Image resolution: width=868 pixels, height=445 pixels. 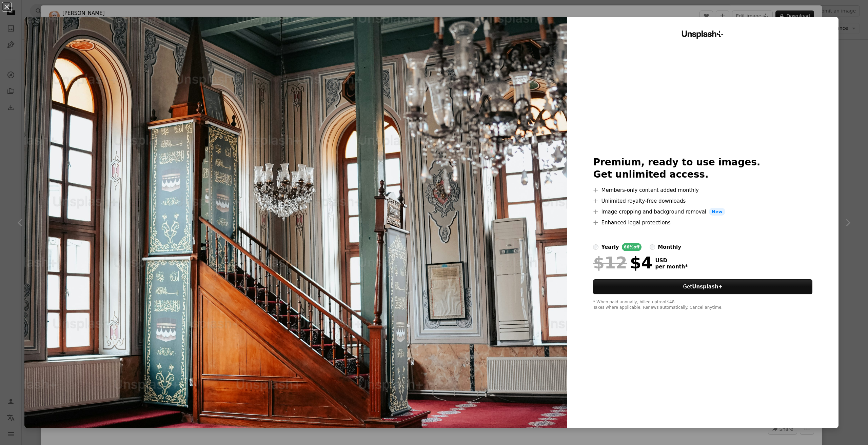 I want to click on li: Unlimited royalty-free downloads, so click(x=702, y=201).